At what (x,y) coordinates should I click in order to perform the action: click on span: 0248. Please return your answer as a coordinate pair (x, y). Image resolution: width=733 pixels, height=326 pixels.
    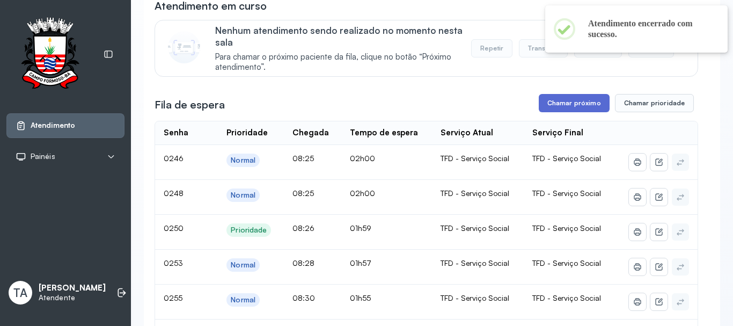
    Looking at the image, I should click on (173, 193).